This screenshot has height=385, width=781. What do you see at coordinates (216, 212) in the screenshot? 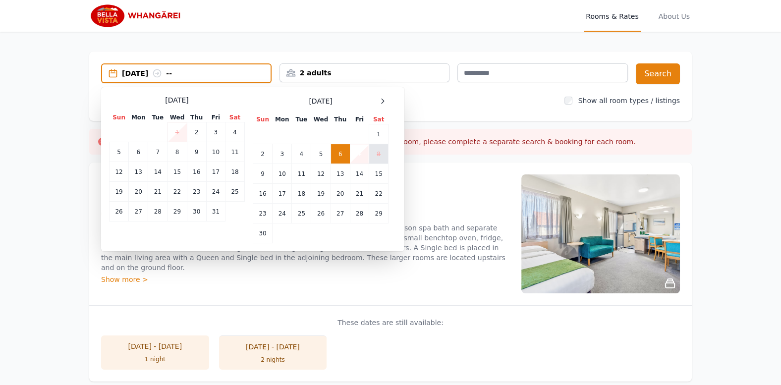
I see `td: 31` at bounding box center [216, 212].